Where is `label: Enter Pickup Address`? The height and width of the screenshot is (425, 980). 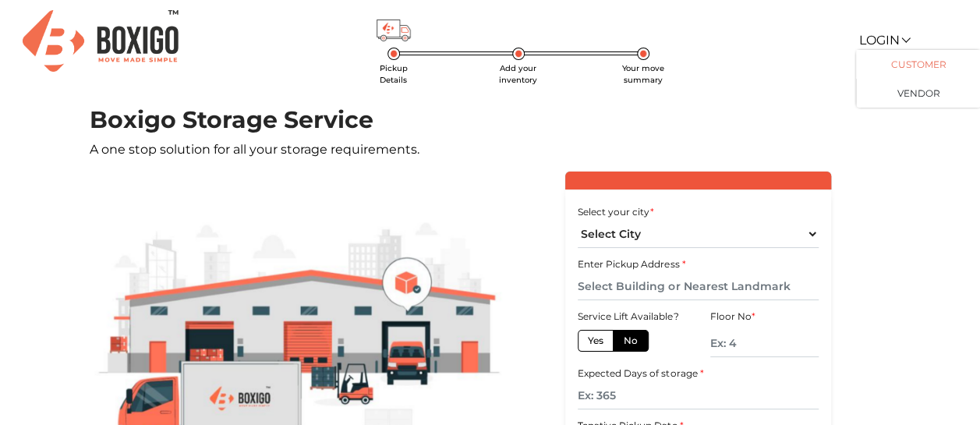
label: Enter Pickup Address is located at coordinates (632, 265).